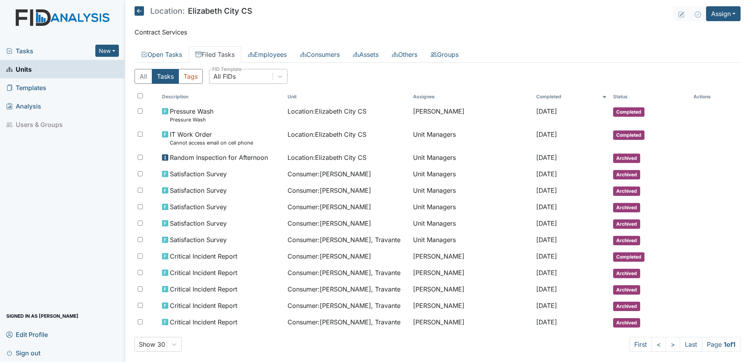 The width and height of the screenshot is (750, 362). What do you see at coordinates (320, 55) in the screenshot?
I see `a: Consumers` at bounding box center [320, 55].